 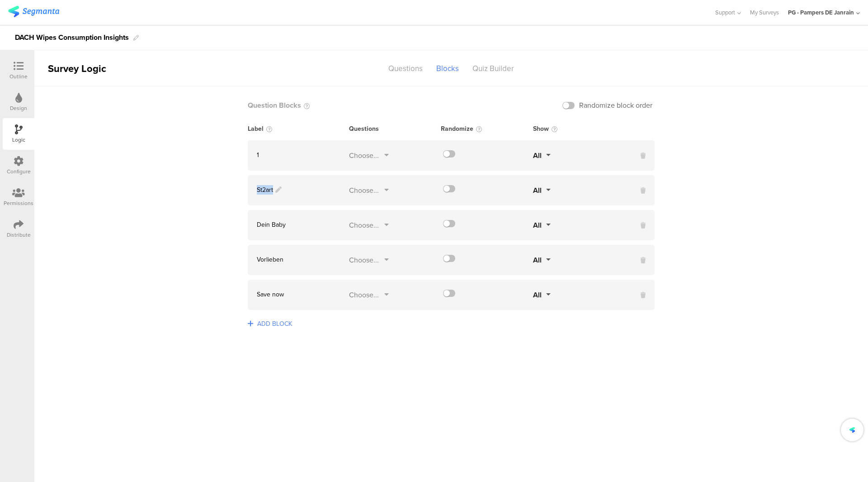 What do you see at coordinates (258, 155) in the screenshot?
I see `span: 1` at bounding box center [258, 155].